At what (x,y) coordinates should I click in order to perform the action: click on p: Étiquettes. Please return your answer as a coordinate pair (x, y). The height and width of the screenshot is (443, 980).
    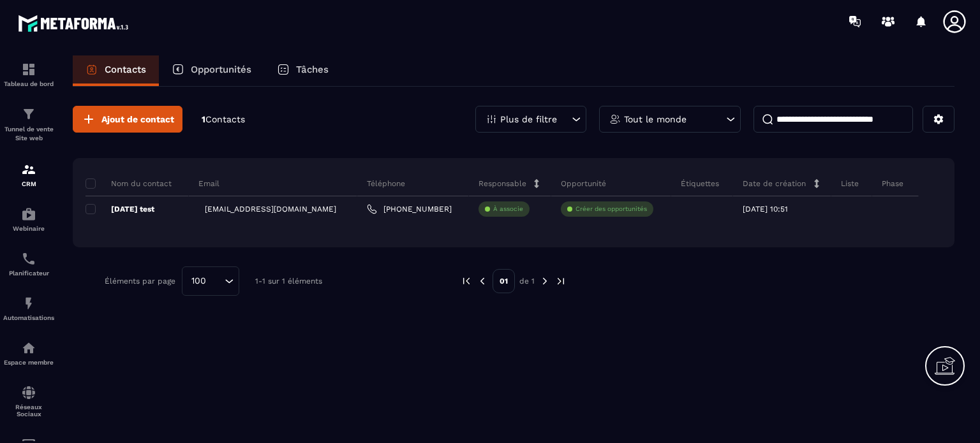
    Looking at the image, I should click on (700, 184).